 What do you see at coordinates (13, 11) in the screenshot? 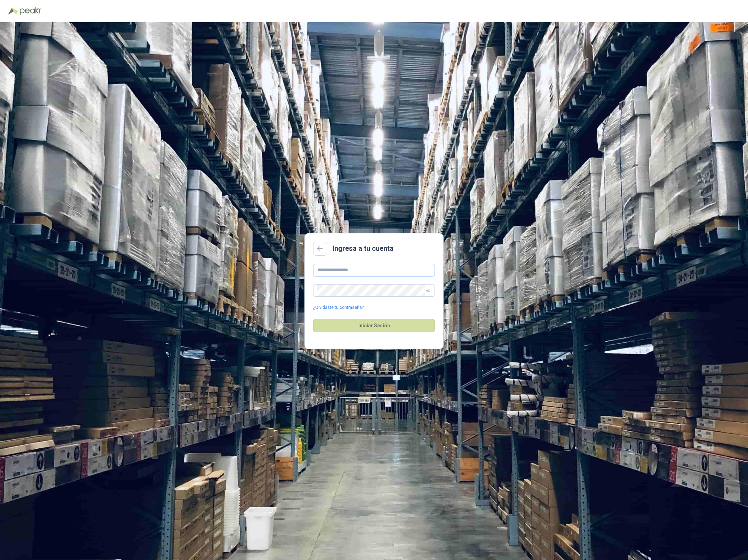
I see `img: Logo` at bounding box center [13, 11].